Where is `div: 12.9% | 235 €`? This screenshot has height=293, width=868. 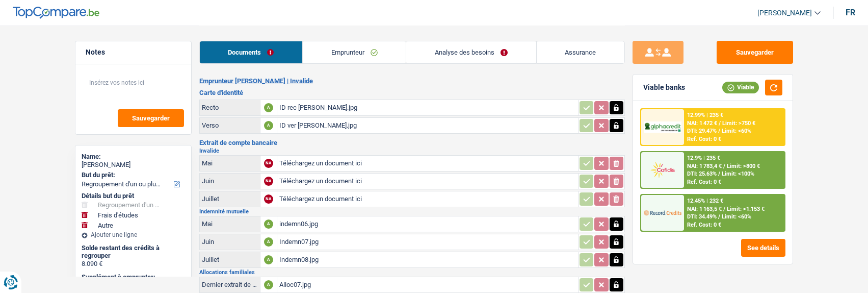
div: 12.9% | 235 € is located at coordinates (703, 158).